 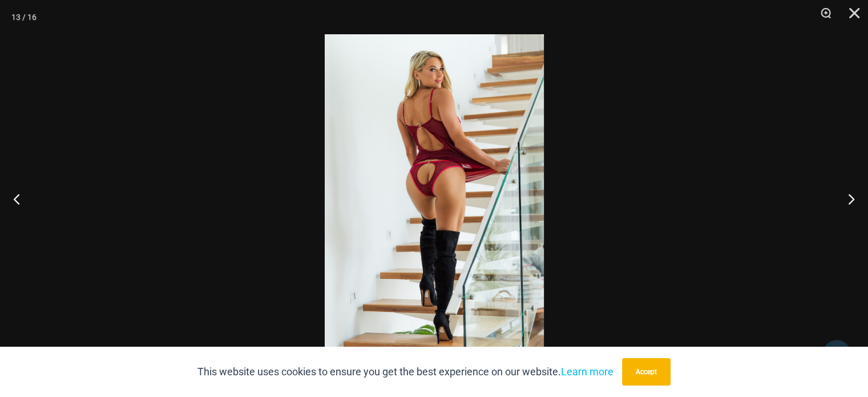 I want to click on img: Guilty Pleasures Red 1260 Slip 6045 Thong 05, so click(x=434, y=198).